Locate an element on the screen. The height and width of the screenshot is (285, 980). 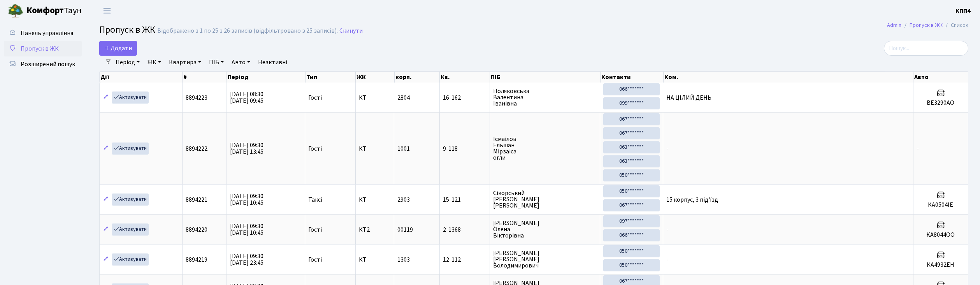
span: 2903 is located at coordinates (404, 200).